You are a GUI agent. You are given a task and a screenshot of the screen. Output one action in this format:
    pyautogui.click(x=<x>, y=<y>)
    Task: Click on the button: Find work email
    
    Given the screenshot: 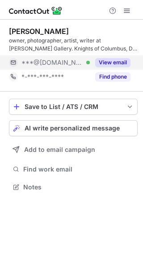 What is the action you would take?
    pyautogui.click(x=73, y=169)
    